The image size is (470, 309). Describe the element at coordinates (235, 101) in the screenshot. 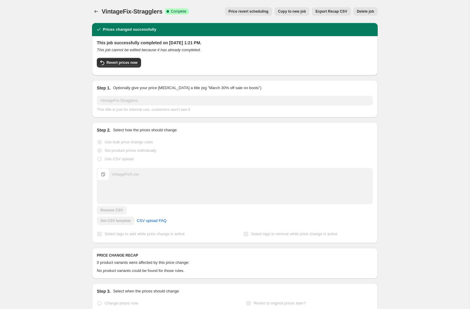

I see `input: 30% off holiday sale` at that location.